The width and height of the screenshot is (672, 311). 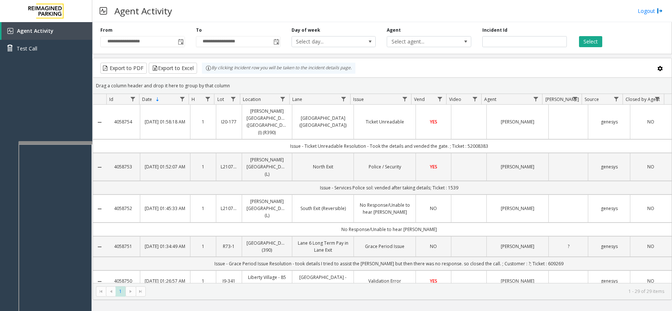 I want to click on a: L21078900, so click(x=229, y=167).